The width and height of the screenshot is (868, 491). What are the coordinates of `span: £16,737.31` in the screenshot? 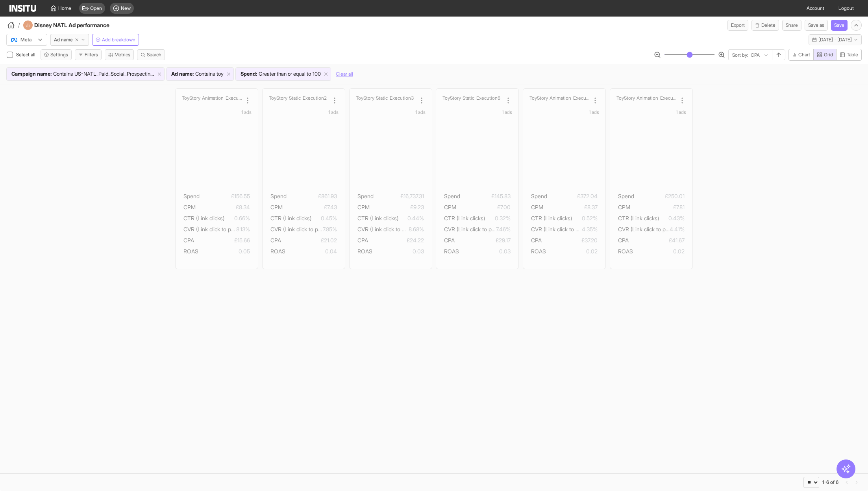 It's located at (399, 196).